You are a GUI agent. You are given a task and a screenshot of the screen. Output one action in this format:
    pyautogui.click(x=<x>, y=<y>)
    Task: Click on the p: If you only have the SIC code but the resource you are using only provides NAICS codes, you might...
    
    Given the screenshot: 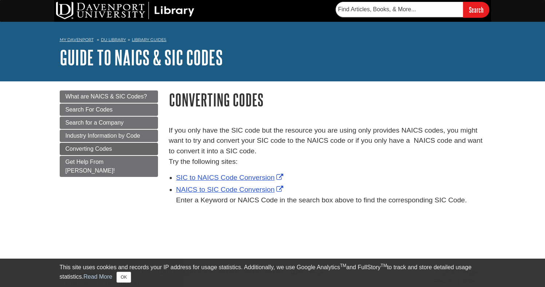 What is the action you would take?
    pyautogui.click(x=327, y=146)
    